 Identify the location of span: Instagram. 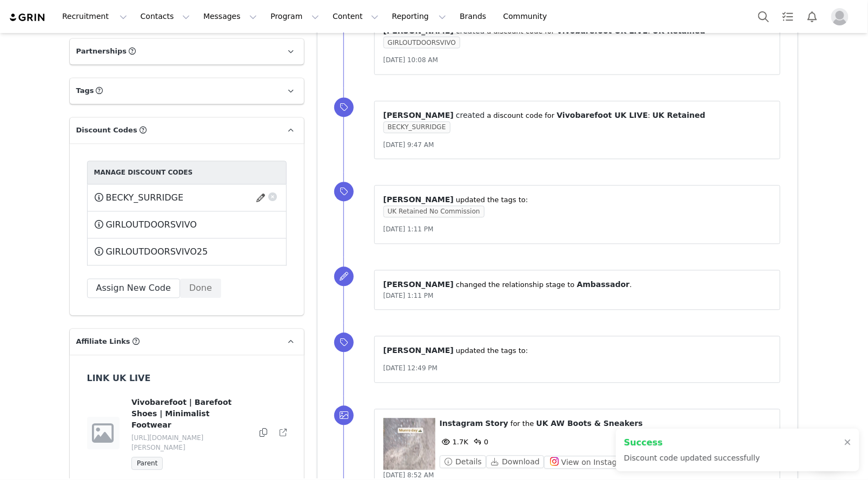
(461, 424).